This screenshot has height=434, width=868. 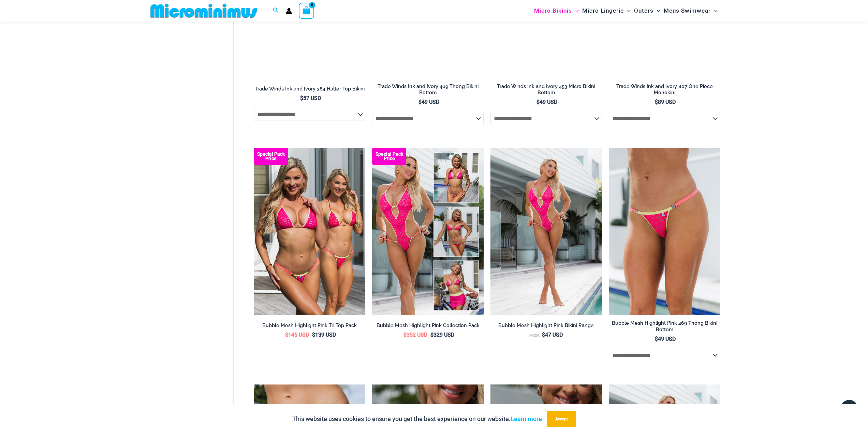 I want to click on a: Bubble Mesh Highlight Pink 819 One Piece 01Bubble Mesh Highlight Pink 819 One Piece 03Bubble Mesh..., so click(x=546, y=232).